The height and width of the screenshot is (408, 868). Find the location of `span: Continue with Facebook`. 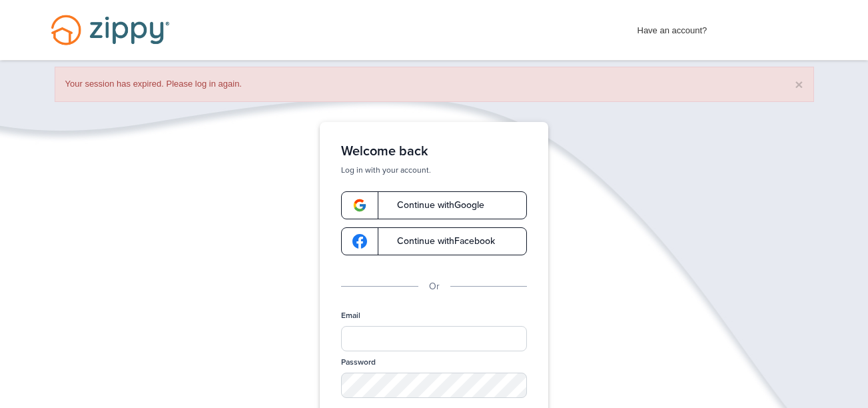

span: Continue with Facebook is located at coordinates (439, 241).